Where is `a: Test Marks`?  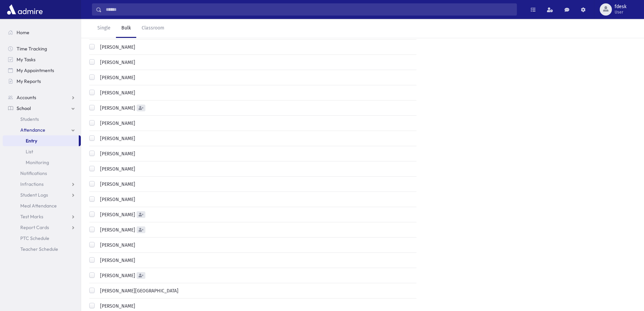 a: Test Marks is located at coordinates (42, 217).